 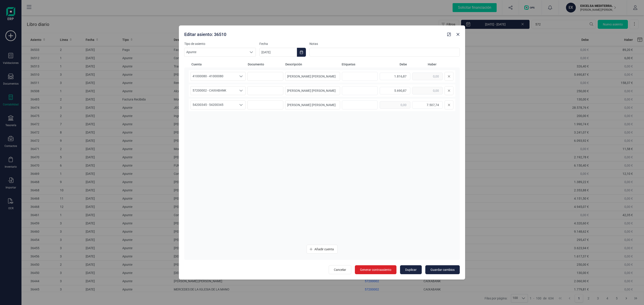 I want to click on label: Fecha, so click(x=283, y=44).